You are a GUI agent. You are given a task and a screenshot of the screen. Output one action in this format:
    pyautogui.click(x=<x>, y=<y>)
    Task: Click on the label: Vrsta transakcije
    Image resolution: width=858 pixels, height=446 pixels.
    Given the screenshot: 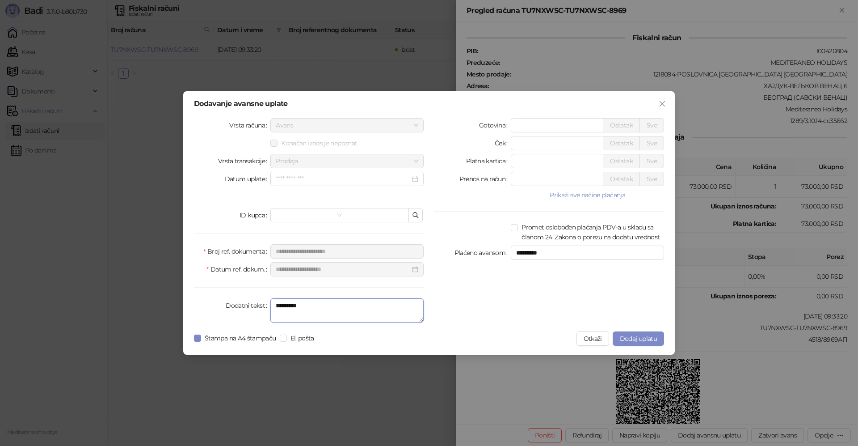 What is the action you would take?
    pyautogui.click(x=245, y=161)
    